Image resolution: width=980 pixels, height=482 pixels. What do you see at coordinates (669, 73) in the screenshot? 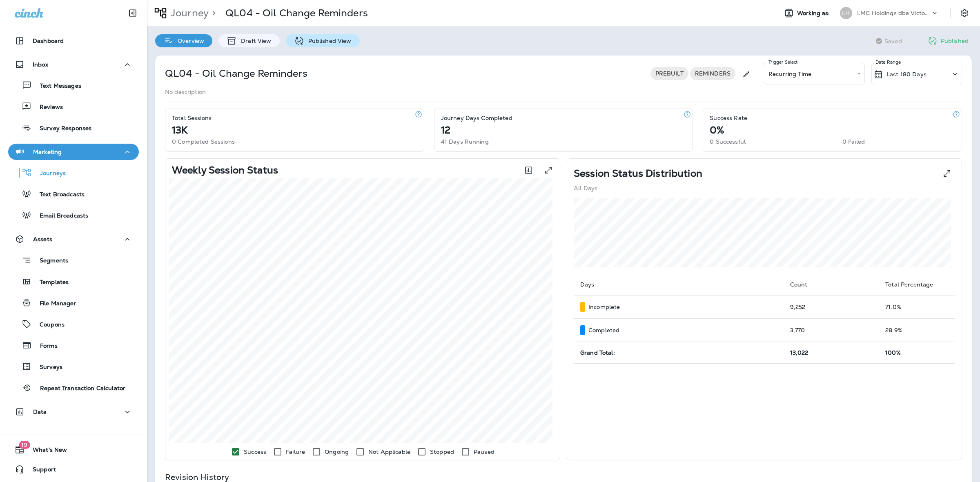
I see `span: PREBUILT` at bounding box center [669, 73].